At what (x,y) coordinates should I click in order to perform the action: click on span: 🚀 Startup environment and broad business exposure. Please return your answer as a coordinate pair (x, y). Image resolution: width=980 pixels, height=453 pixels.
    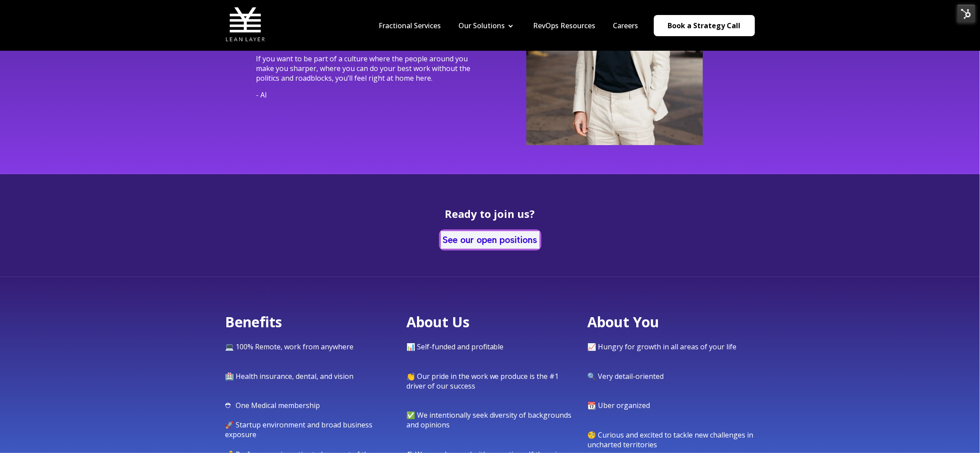
    Looking at the image, I should click on (299, 430).